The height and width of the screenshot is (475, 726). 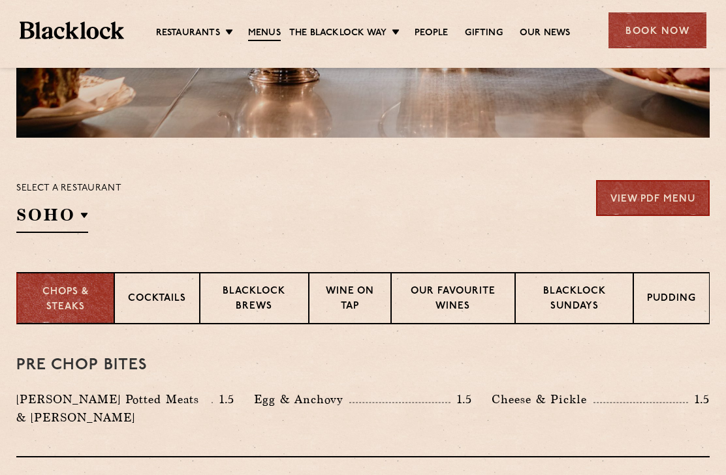 What do you see at coordinates (574, 300) in the screenshot?
I see `p: Blacklock Sundays` at bounding box center [574, 300].